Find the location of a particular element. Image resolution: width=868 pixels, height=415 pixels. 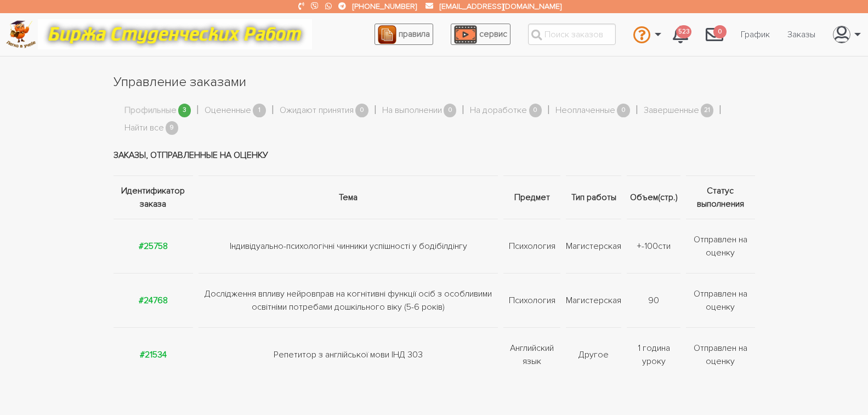

td: +-100сти is located at coordinates (654, 246).